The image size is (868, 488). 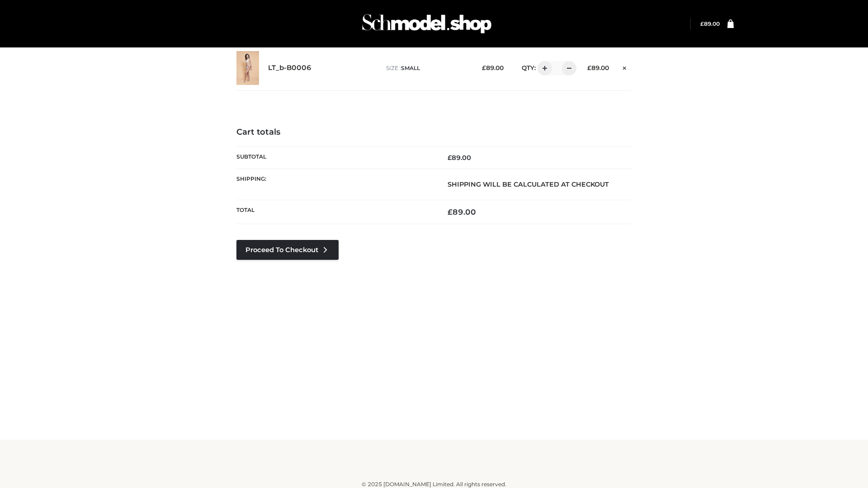 What do you see at coordinates (335, 212) in the screenshot?
I see `th: Total` at bounding box center [335, 212].